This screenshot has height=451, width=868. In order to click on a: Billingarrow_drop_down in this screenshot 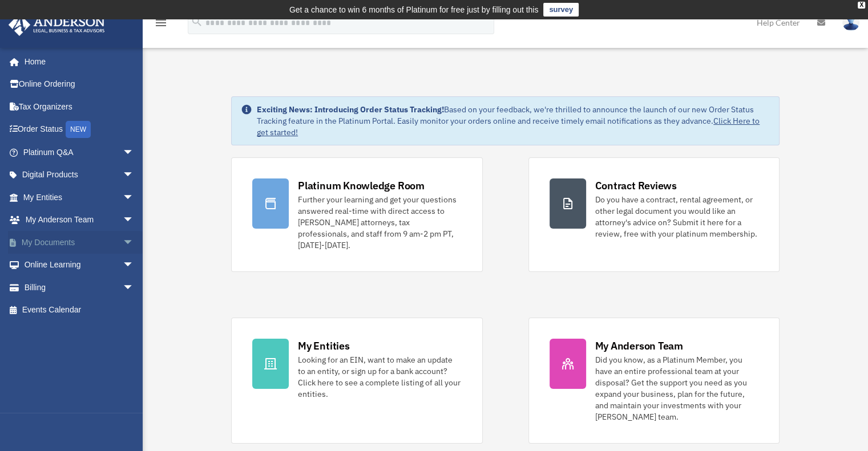, I will do `click(79, 288)`.